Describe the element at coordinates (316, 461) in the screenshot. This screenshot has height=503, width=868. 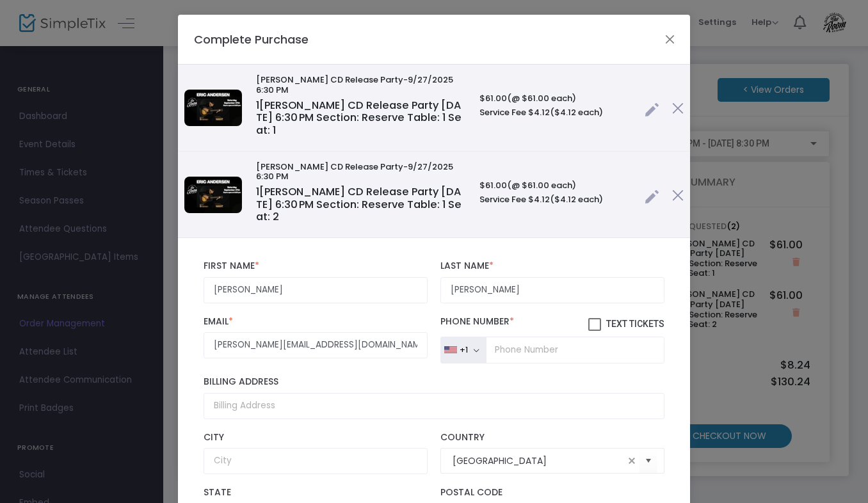
I see `input: City` at that location.